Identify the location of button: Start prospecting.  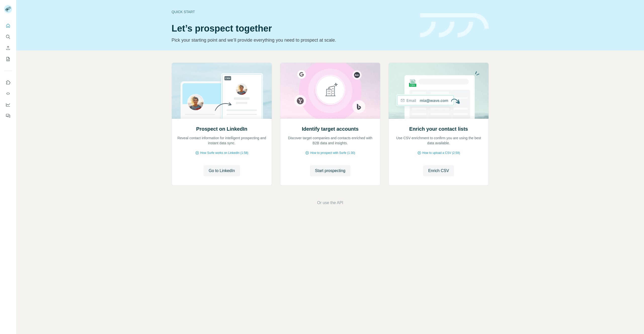
(330, 171).